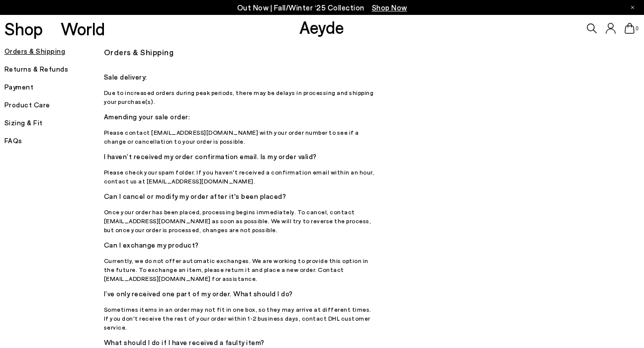  Describe the element at coordinates (54, 123) in the screenshot. I see `h5: Sizing & Fit` at that location.